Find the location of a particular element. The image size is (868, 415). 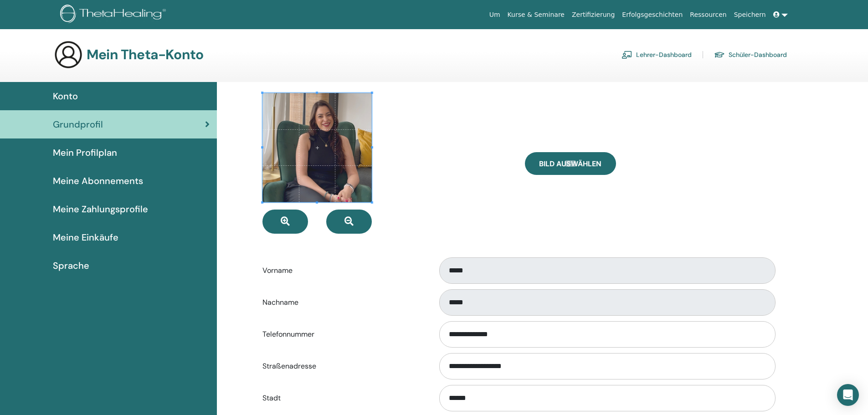

a: Kurse & Seminare is located at coordinates (535, 15).